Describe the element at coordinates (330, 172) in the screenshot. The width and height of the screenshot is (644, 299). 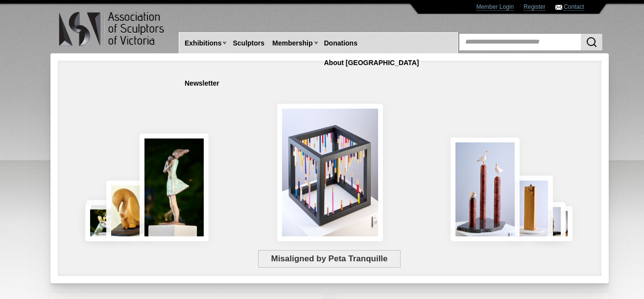
I see `img: Misaligned` at that location.